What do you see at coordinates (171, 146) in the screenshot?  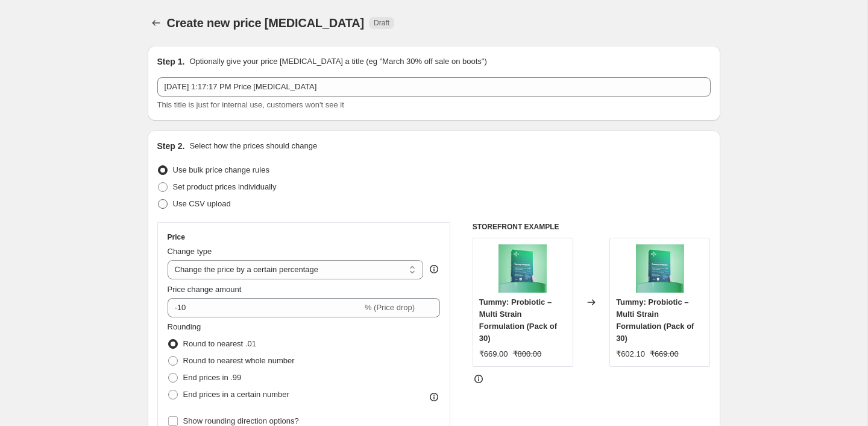 I see `h2: Step 2.` at bounding box center [171, 146].